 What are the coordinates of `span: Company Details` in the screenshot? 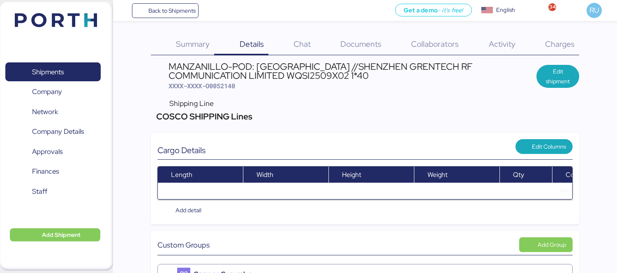 It's located at (58, 131).